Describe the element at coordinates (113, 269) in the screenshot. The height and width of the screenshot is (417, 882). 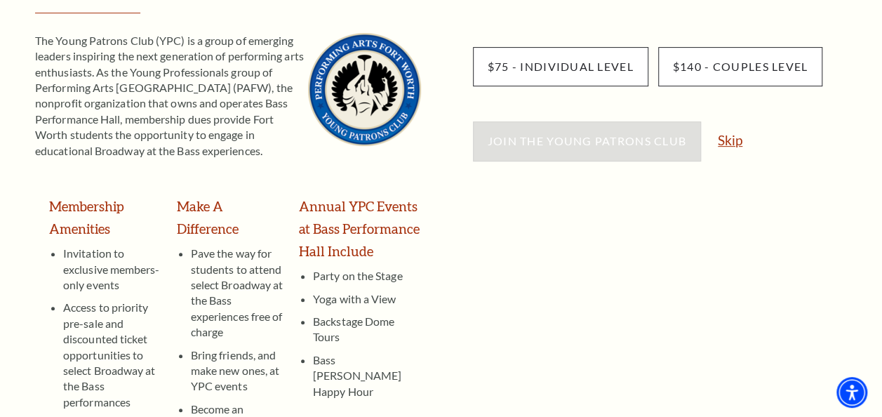
I see `li: Invitation to exclusive members-only events` at that location.